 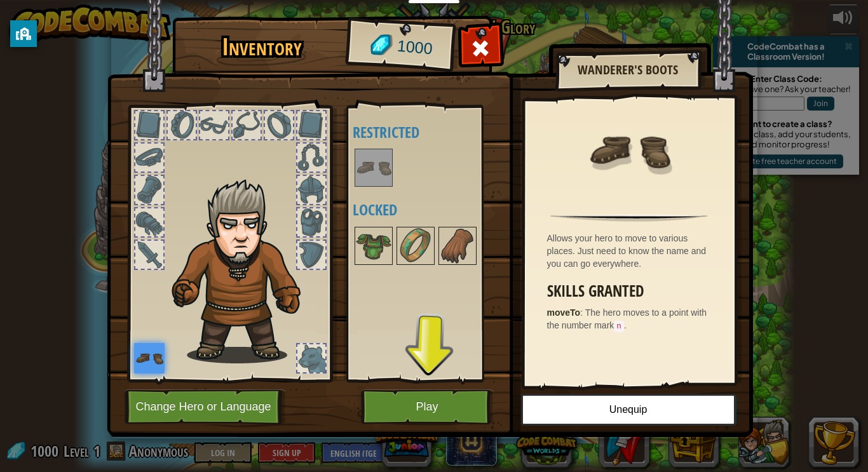 What do you see at coordinates (415, 48) in the screenshot?
I see `span: 1000` at bounding box center [415, 48].